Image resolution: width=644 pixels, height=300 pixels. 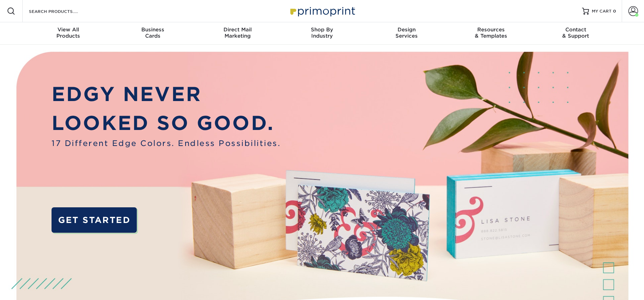 I want to click on span: View All, so click(x=68, y=30).